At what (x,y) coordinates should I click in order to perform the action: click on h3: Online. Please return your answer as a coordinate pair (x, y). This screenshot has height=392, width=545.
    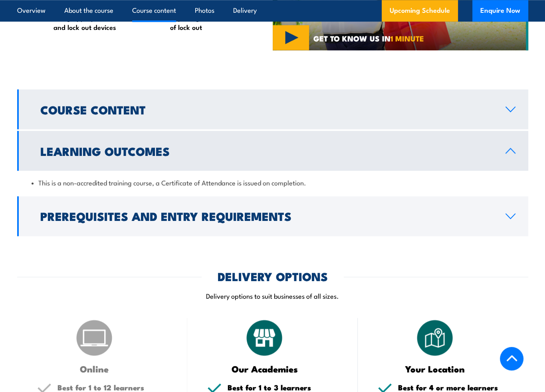
    Looking at the image, I should click on (94, 368).